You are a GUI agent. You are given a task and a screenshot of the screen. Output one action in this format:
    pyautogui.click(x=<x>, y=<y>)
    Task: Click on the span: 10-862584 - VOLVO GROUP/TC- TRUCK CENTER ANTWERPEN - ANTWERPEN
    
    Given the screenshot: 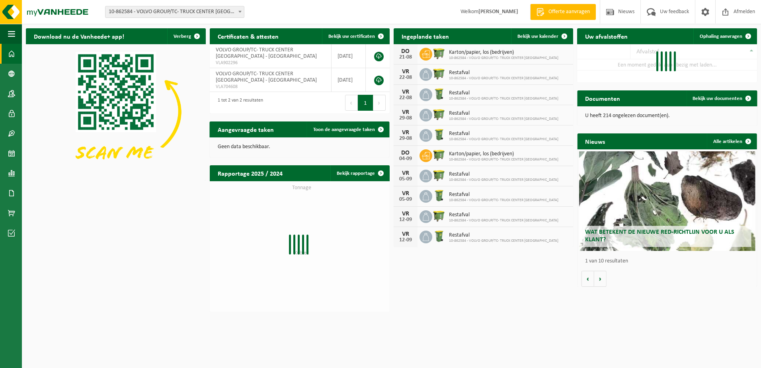 What is the action you would take?
    pyautogui.click(x=175, y=12)
    